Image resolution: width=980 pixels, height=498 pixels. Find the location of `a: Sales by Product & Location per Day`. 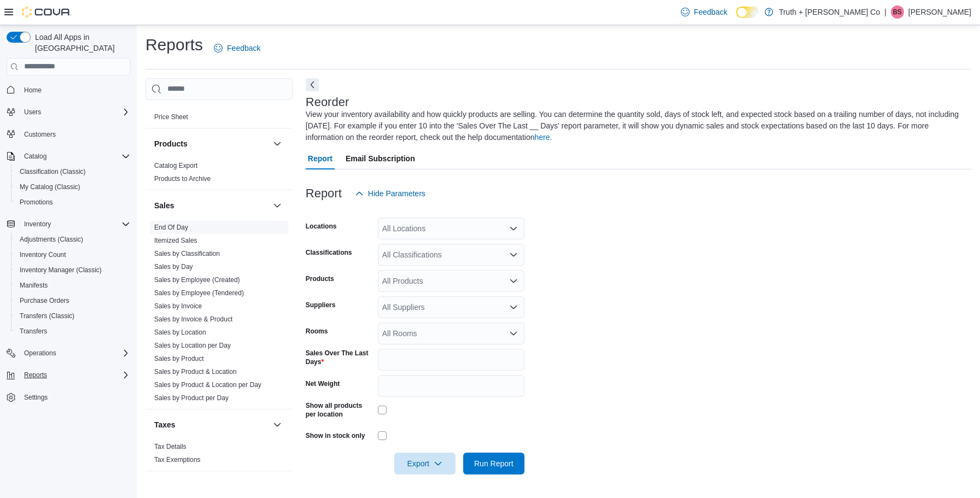

a: Sales by Product & Location per Day is located at coordinates (208, 385).